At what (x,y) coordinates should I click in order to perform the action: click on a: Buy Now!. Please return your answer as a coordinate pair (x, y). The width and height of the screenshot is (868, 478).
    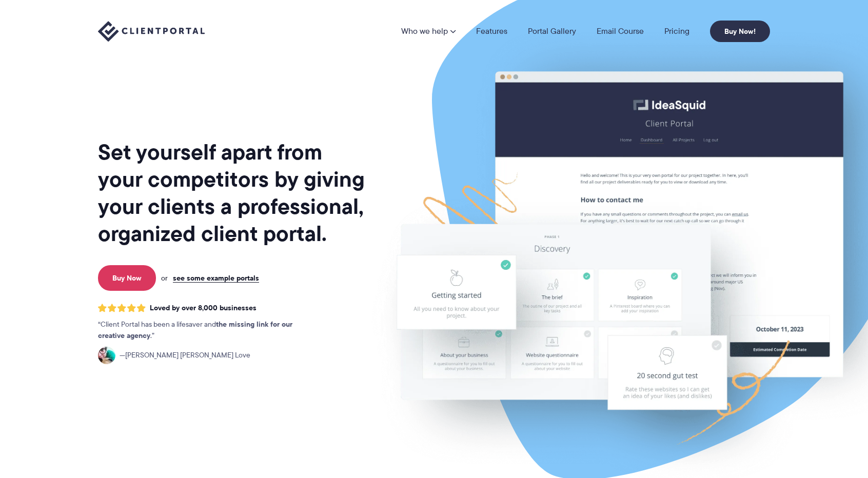
    Looking at the image, I should click on (740, 31).